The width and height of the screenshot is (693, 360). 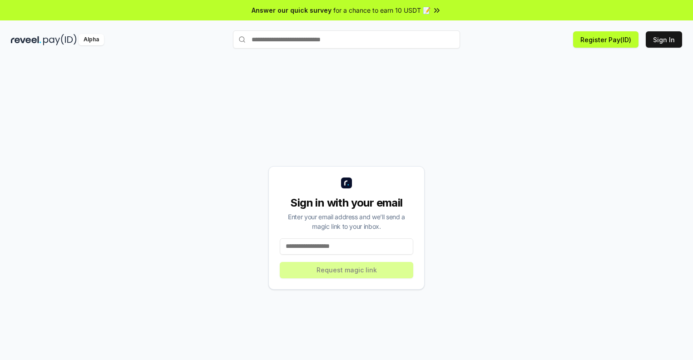 I want to click on span: for a chance to earn 10 USDT 📝, so click(x=382, y=10).